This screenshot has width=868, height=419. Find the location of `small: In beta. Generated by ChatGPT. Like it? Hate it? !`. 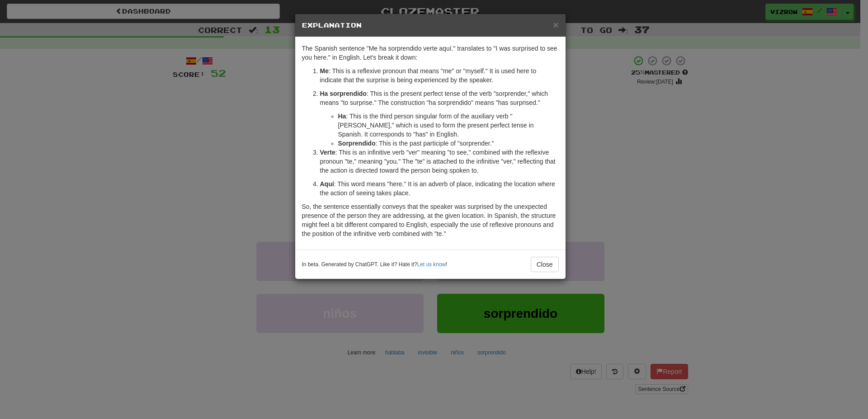

small: In beta. Generated by ChatGPT. Like it? Hate it? ! is located at coordinates (375, 265).